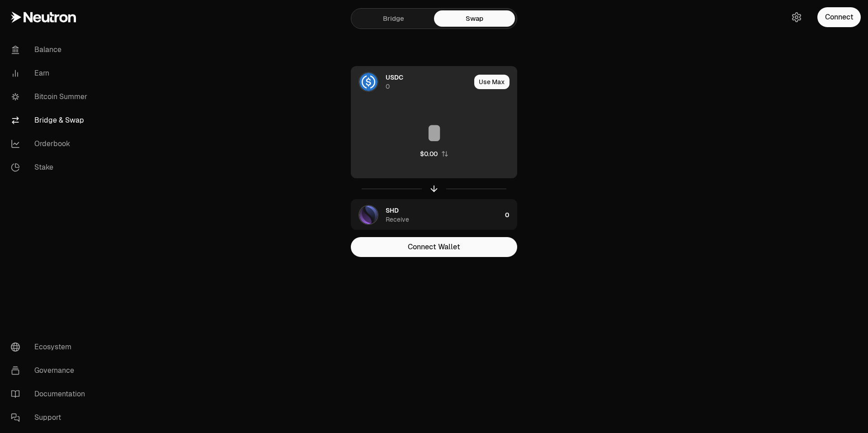  I want to click on div: $0.00, so click(429, 154).